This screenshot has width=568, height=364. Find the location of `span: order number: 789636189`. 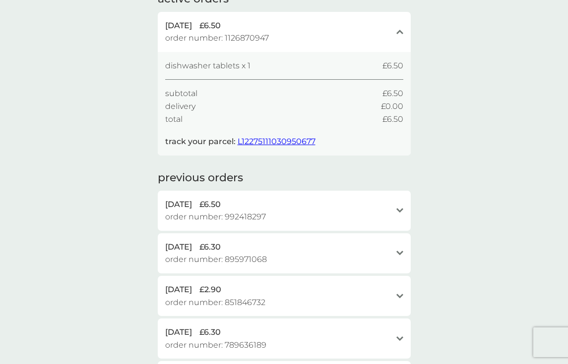

span: order number: 789636189 is located at coordinates (216, 346).